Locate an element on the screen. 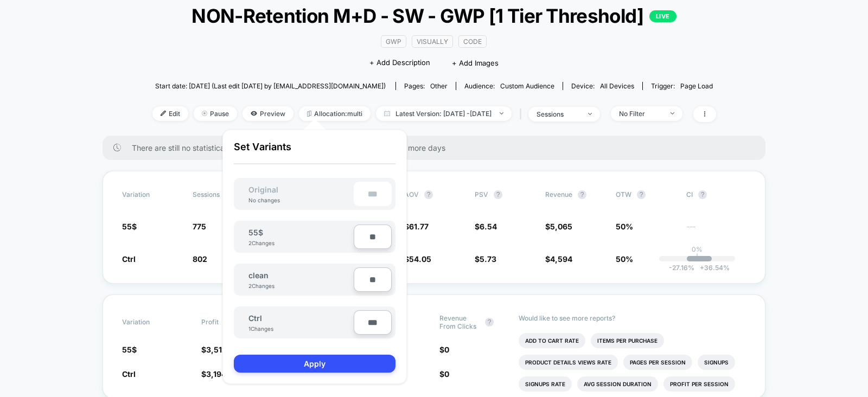 This screenshot has width=868, height=397. div: 1 Changes is located at coordinates (265, 329).